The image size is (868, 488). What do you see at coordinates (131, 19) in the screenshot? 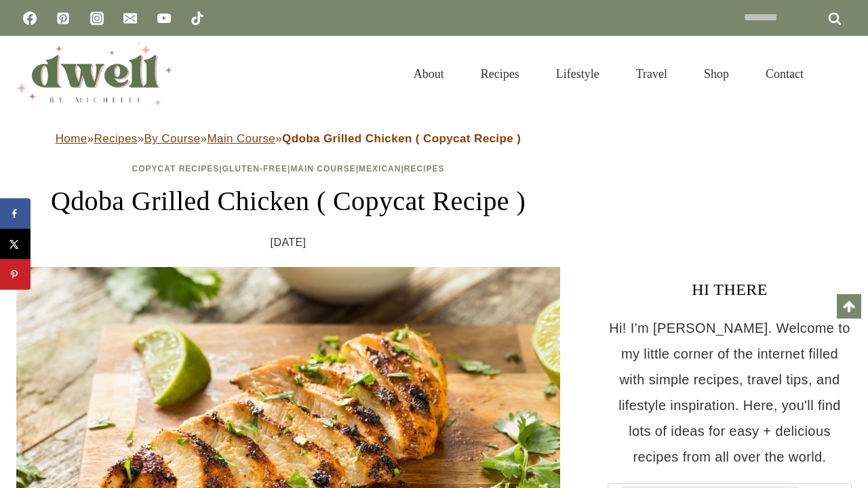
I see `a: Email` at bounding box center [131, 19].